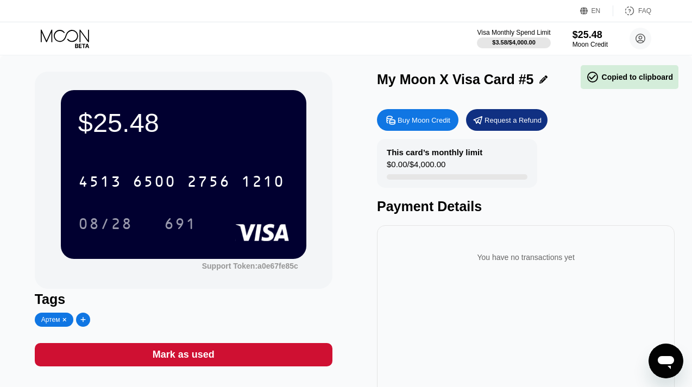  I want to click on div: Support Token:a0e67fe85c, so click(250, 266).